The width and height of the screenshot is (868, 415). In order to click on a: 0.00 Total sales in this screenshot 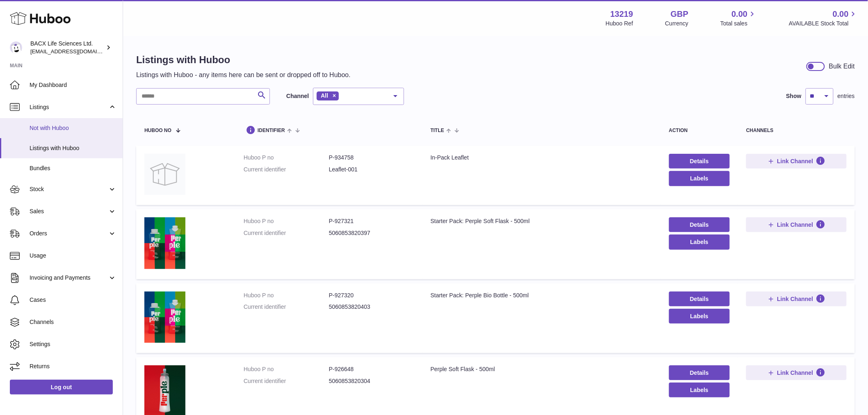, I will do `click(738, 18)`.